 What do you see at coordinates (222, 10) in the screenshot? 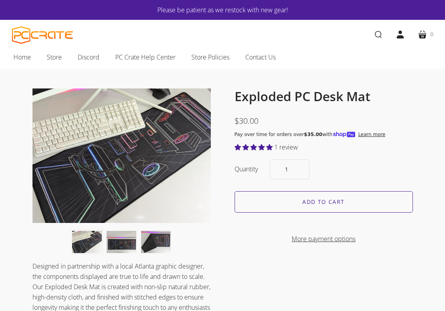
I see `a: Please be patient as we restock with new gear!` at bounding box center [222, 10].